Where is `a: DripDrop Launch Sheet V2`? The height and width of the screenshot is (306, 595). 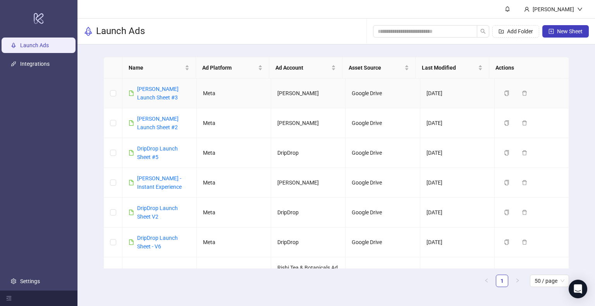
a: DripDrop Launch Sheet V2 is located at coordinates (157, 213).